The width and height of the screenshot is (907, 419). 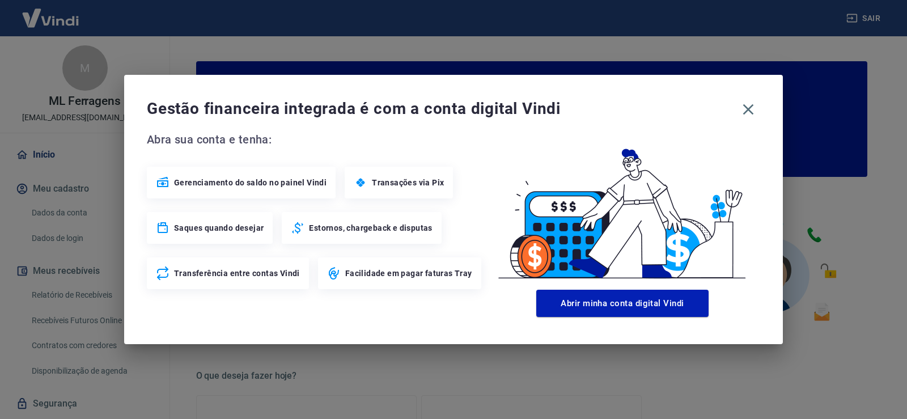 What do you see at coordinates (408, 183) in the screenshot?
I see `span: Transações via Pix` at bounding box center [408, 183].